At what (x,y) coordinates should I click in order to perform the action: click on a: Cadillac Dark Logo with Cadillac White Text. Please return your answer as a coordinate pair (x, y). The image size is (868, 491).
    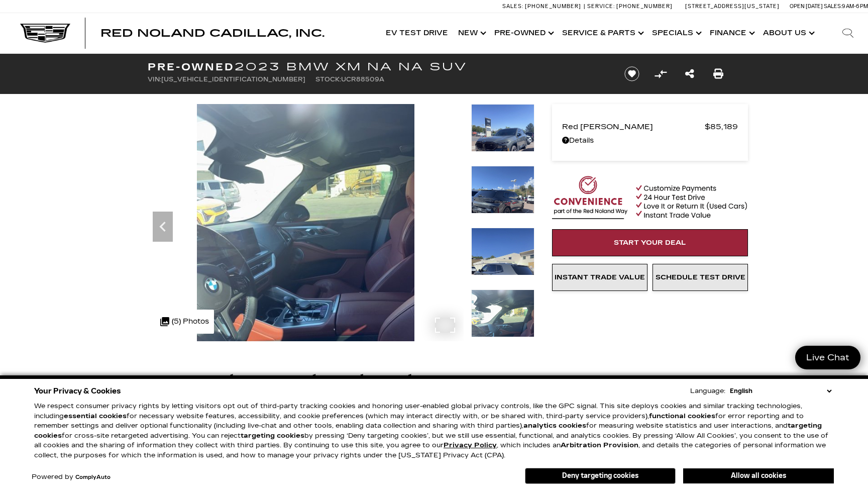
    Looking at the image, I should click on (45, 33).